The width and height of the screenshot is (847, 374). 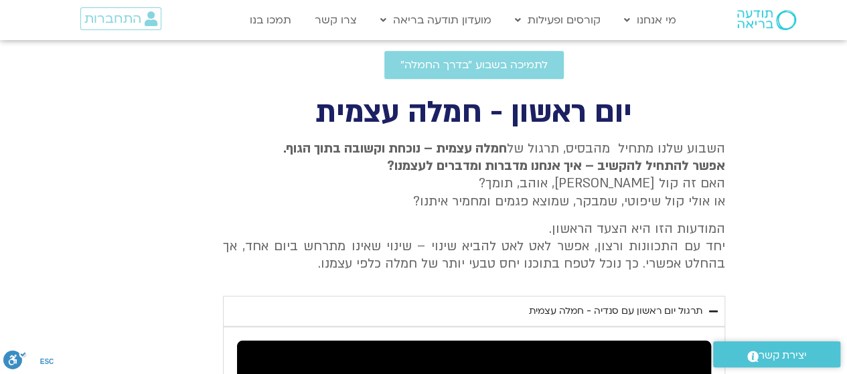 I want to click on a: התחברות, so click(x=121, y=19).